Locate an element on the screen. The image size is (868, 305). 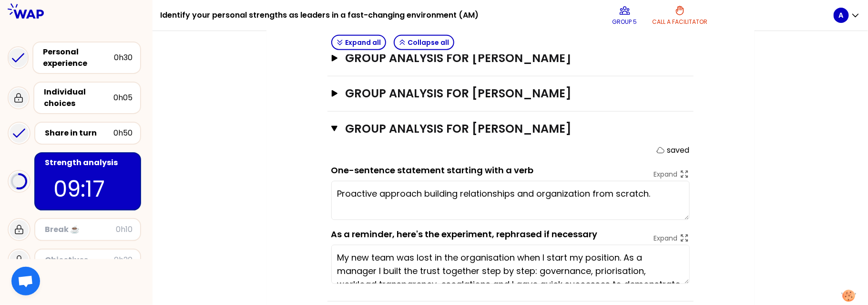
label: One-sentence statement starting with a verb is located at coordinates (432, 170).